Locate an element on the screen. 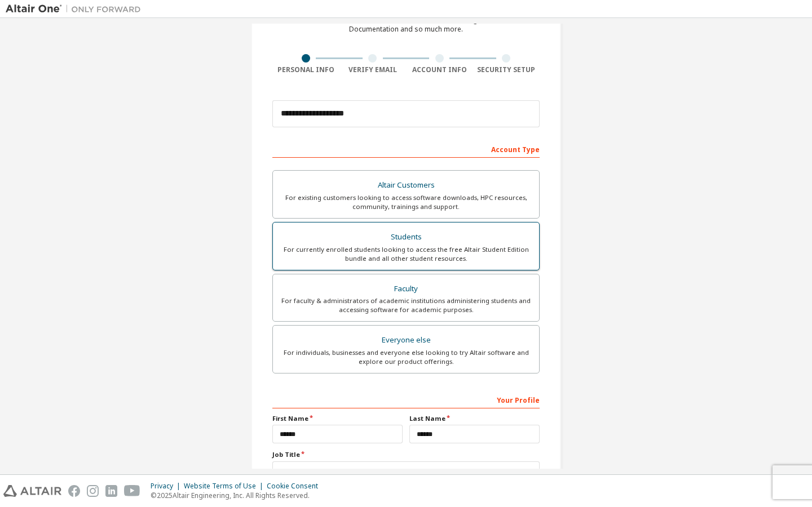  img: Altair One is located at coordinates (76, 9).